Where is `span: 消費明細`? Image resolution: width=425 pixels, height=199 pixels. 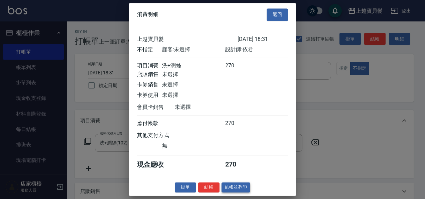 span: 消費明細 is located at coordinates (148, 15).